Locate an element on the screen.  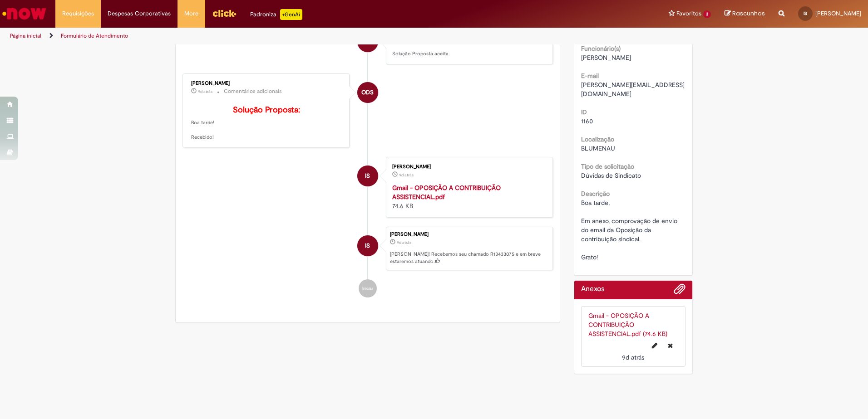
div: 74.6 KB is located at coordinates (468, 197).